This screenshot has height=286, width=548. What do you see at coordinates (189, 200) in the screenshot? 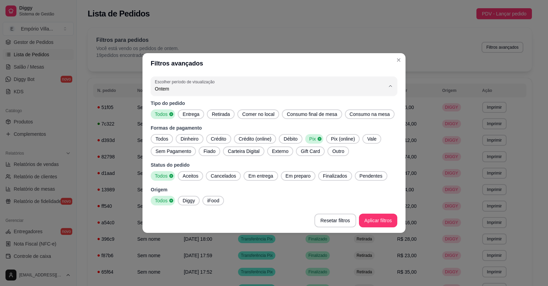
I see `span: Diggy` at bounding box center [189, 200].